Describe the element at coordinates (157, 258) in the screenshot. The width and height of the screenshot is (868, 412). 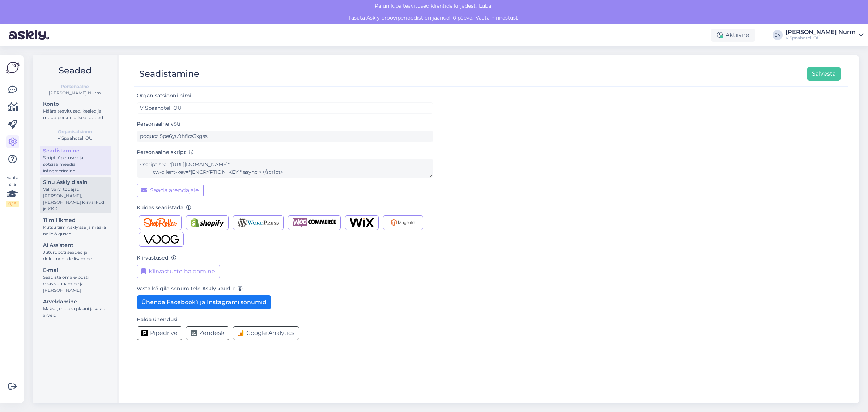
I see `label: Kiirvastused` at that location.